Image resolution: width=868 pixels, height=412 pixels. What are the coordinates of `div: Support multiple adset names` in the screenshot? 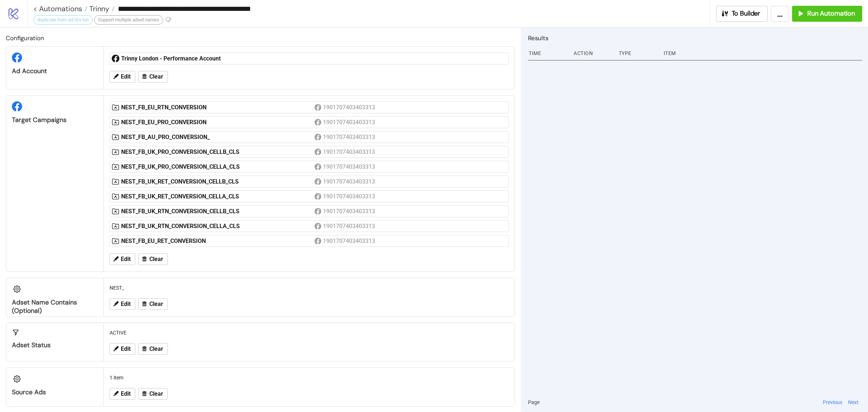 It's located at (129, 20).